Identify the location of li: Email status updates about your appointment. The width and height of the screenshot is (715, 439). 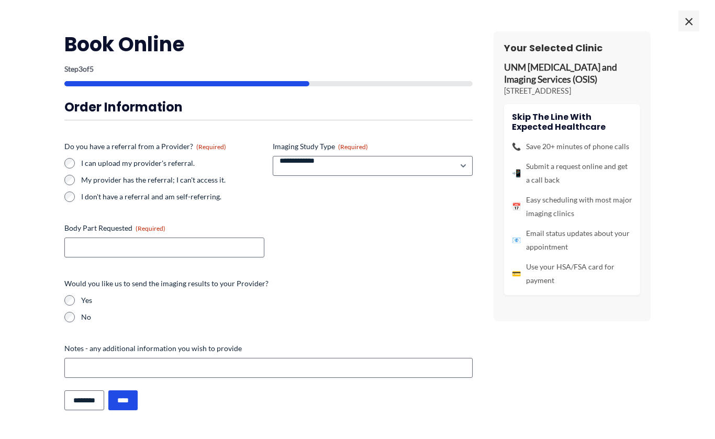
(572, 240).